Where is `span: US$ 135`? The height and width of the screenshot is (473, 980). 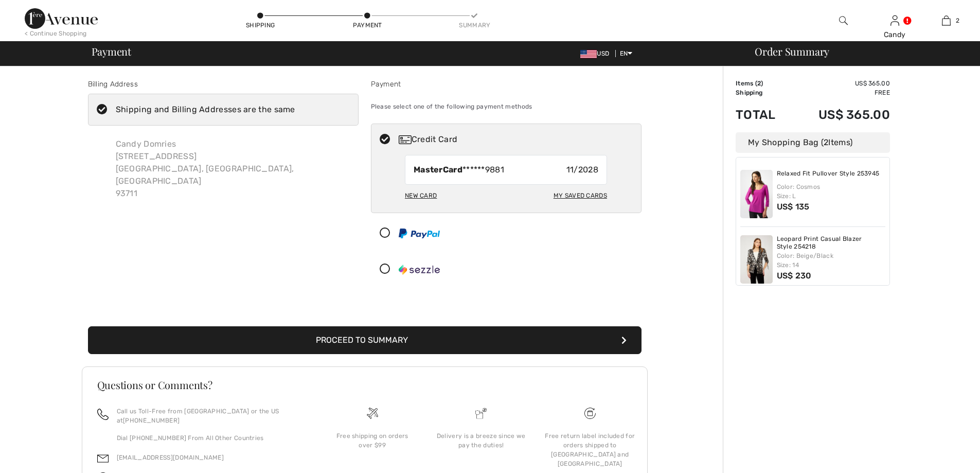 span: US$ 135 is located at coordinates (793, 206).